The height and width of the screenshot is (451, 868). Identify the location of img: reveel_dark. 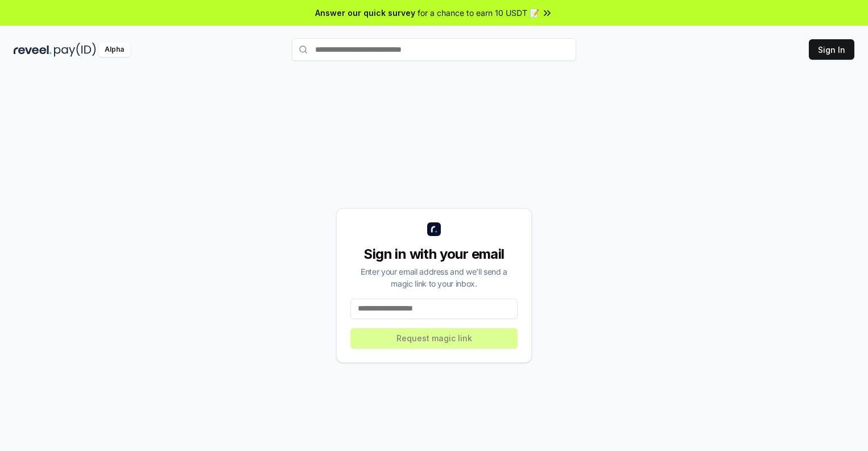
(32, 49).